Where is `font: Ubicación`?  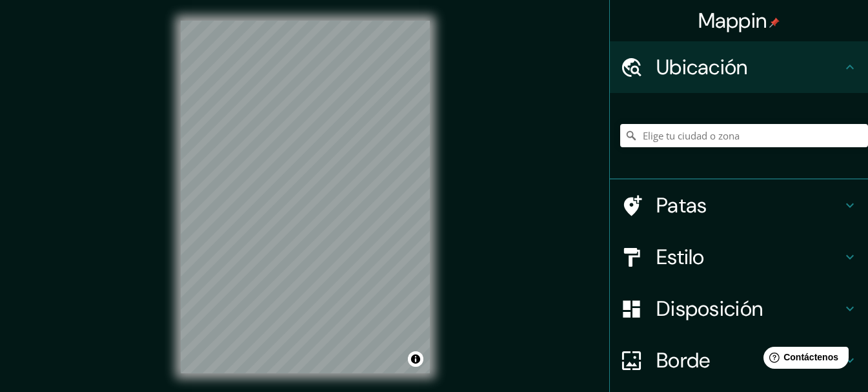 font: Ubicación is located at coordinates (703, 67).